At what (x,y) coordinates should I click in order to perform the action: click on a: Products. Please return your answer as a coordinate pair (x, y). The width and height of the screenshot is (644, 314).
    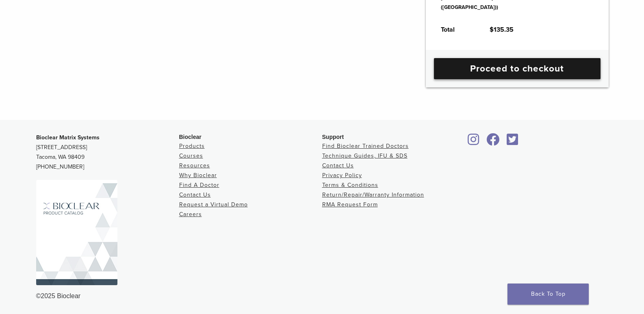
    Looking at the image, I should click on (192, 146).